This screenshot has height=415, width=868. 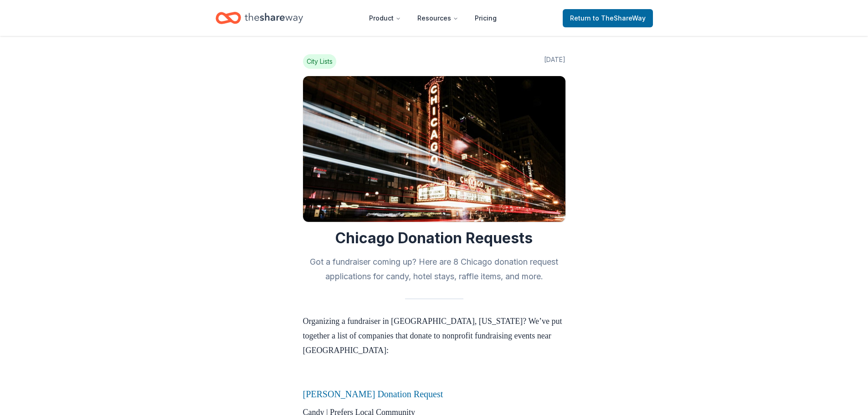 I want to click on h1: Chicago Donation Requests, so click(x=434, y=238).